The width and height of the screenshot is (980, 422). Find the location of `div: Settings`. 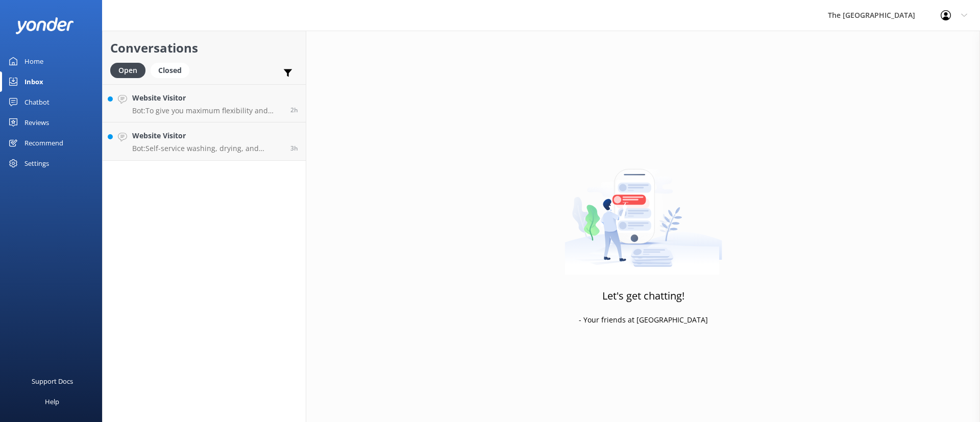

div: Settings is located at coordinates (37, 163).